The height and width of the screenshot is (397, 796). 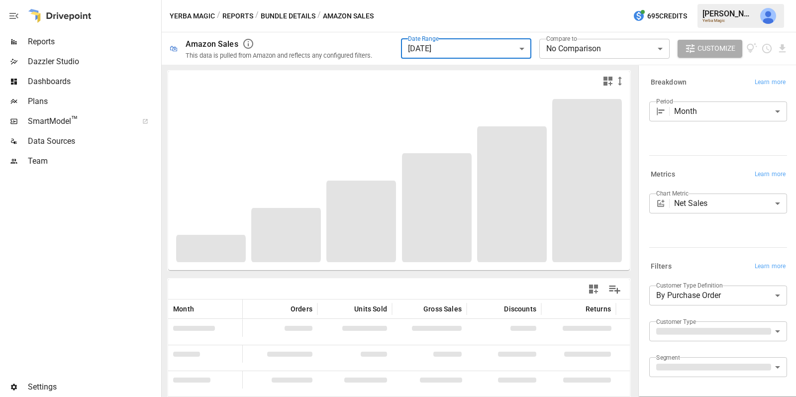 What do you see at coordinates (730, 111) in the screenshot?
I see `div: Month` at bounding box center [730, 111].